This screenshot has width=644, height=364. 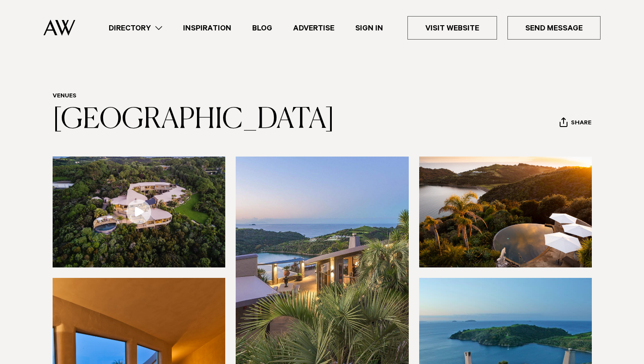 What do you see at coordinates (135, 28) in the screenshot?
I see `a: Directory` at bounding box center [135, 28].